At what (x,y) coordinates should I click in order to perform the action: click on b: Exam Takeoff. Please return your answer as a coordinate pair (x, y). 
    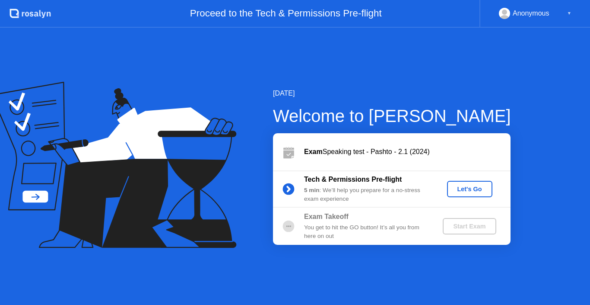
    Looking at the image, I should click on (326, 216).